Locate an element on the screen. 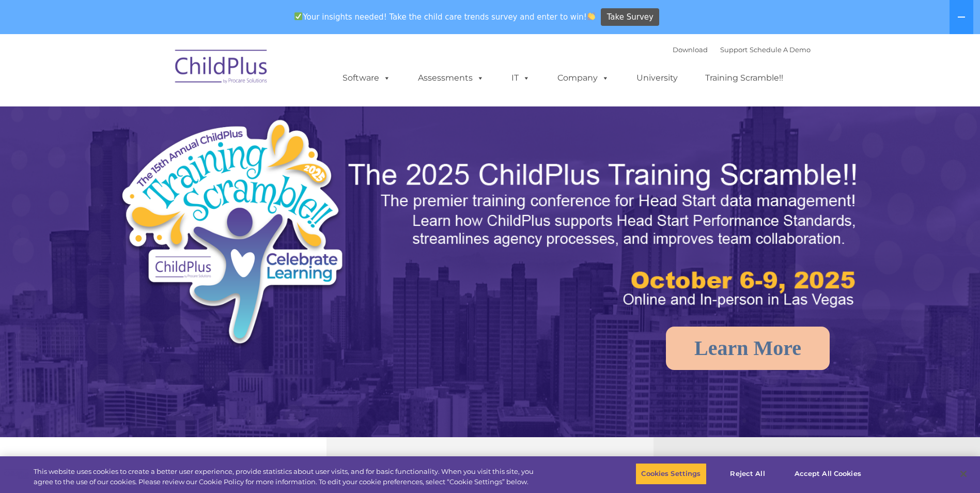 This screenshot has width=980, height=493. a: Training Scramble!! is located at coordinates (744, 78).